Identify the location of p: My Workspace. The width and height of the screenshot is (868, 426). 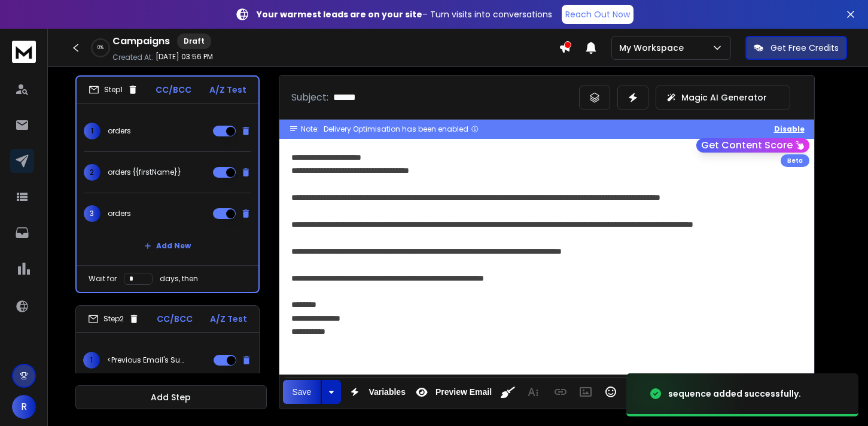
(654, 48).